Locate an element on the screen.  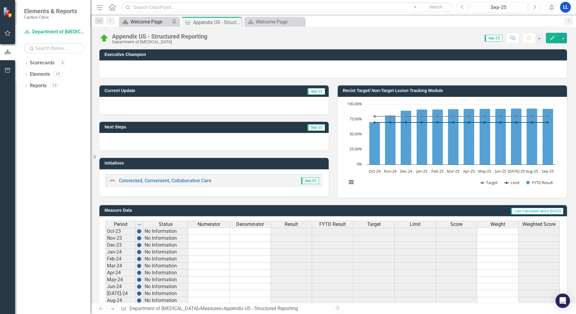
path: May-25, 70. Limit. is located at coordinates (484, 123).